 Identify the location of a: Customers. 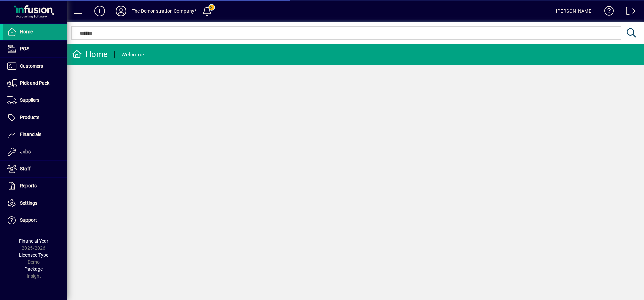
(35, 66).